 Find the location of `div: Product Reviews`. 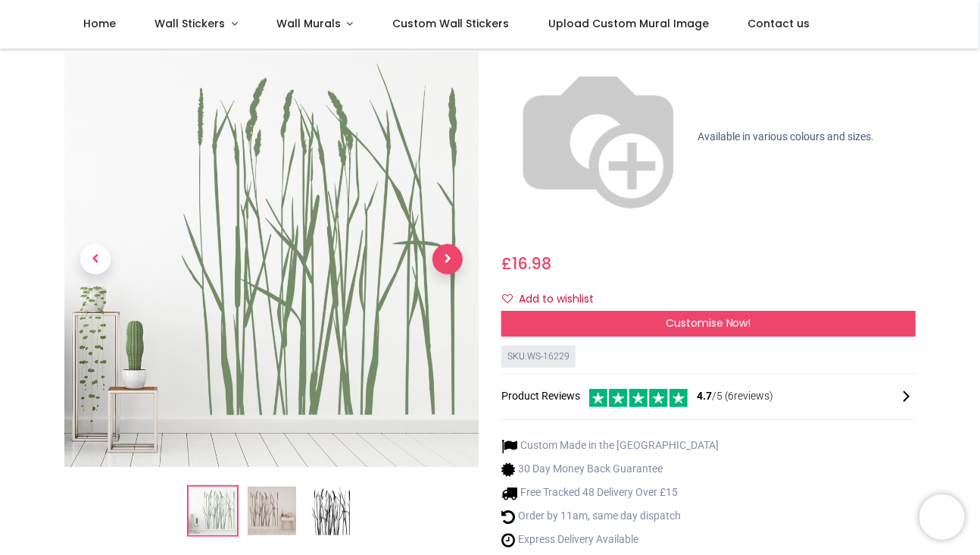

div: Product Reviews is located at coordinates (708, 397).